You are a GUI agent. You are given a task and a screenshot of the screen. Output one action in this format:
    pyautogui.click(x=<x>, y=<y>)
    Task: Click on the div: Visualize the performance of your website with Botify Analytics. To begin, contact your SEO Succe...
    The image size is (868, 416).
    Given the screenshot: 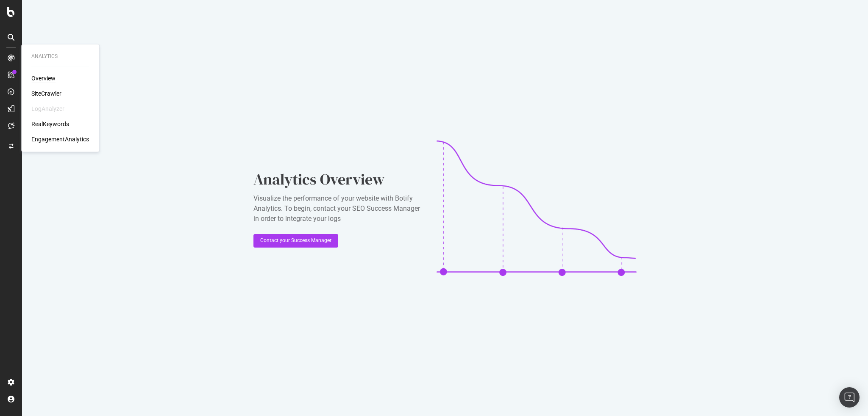 What is the action you would take?
    pyautogui.click(x=338, y=209)
    